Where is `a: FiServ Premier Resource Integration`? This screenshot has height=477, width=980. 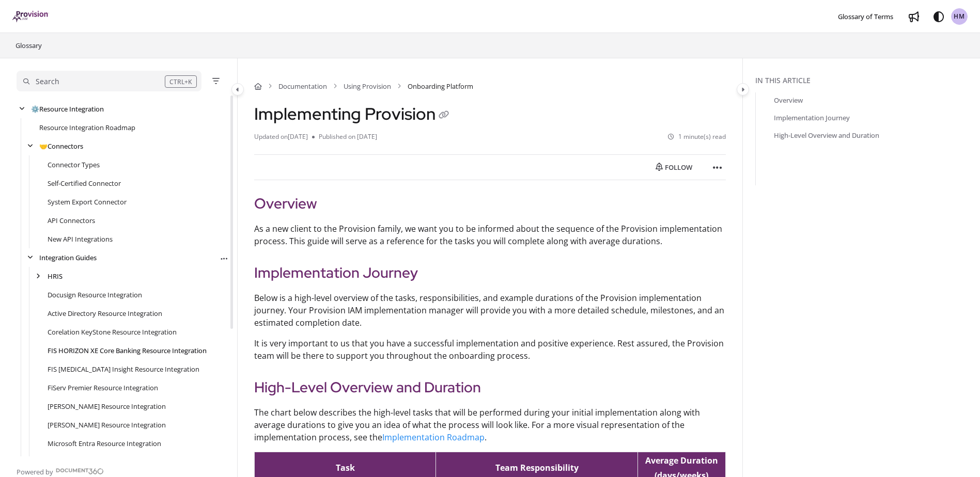 a: FiServ Premier Resource Integration is located at coordinates (103, 387).